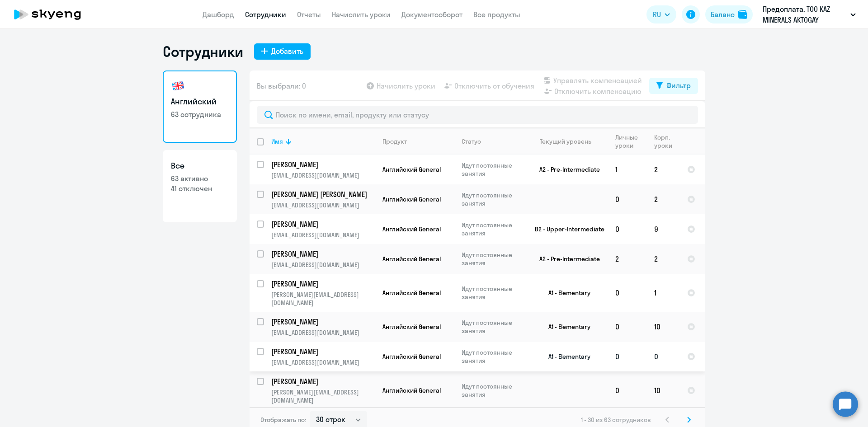 This screenshot has width=868, height=427. Describe the element at coordinates (728, 14) in the screenshot. I see `a: Балансbalance` at that location.